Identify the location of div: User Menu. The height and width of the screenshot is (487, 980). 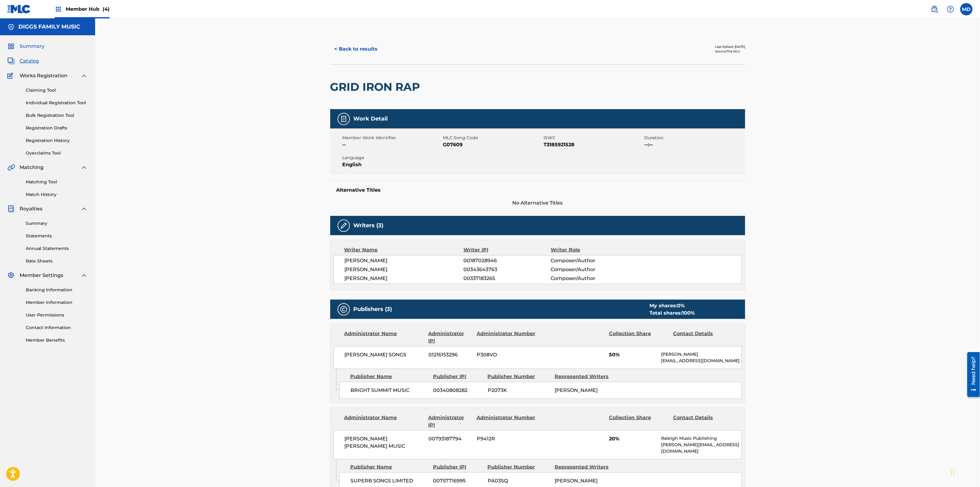
(967, 9).